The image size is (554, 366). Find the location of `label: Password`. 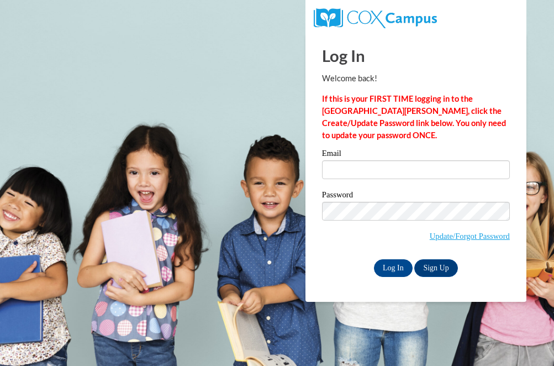

label: Password is located at coordinates (416, 196).